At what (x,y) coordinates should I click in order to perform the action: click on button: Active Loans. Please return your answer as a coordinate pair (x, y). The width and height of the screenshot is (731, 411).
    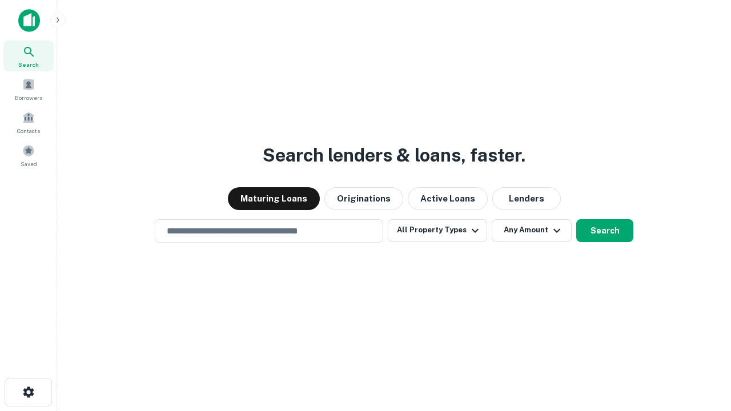
    Looking at the image, I should click on (448, 199).